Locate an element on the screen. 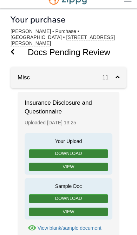 The width and height of the screenshot is (137, 235). h1: Docs Pending Review is located at coordinates (64, 52).